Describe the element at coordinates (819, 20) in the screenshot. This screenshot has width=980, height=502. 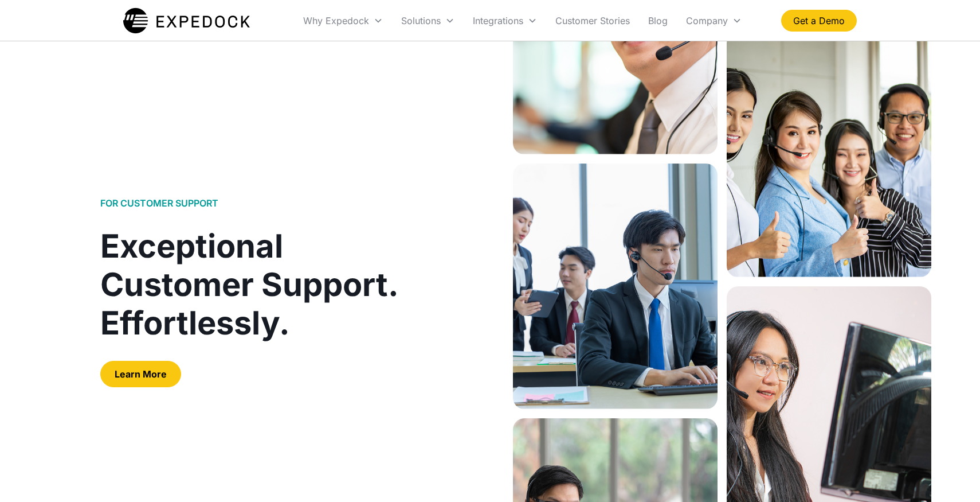
I see `a: Get a Demo` at that location.